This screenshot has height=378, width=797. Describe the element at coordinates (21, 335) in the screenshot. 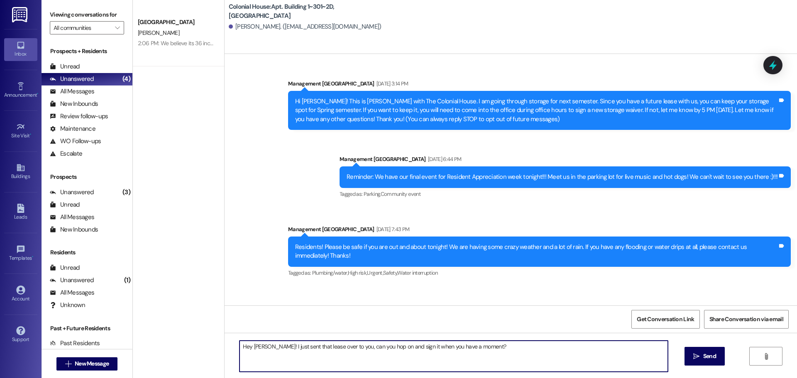

I see `a: Support` at that location.